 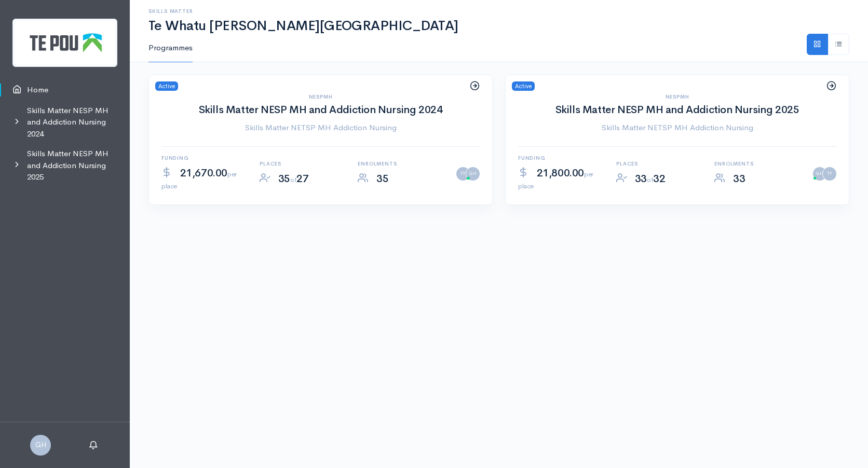 What do you see at coordinates (199, 179) in the screenshot?
I see `span: 21,670.00` at bounding box center [199, 179].